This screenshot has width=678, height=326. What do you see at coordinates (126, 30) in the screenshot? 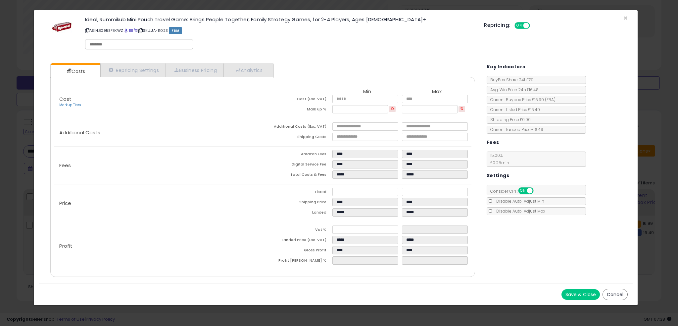
I see `a: BuyBox page` at bounding box center [126, 30].